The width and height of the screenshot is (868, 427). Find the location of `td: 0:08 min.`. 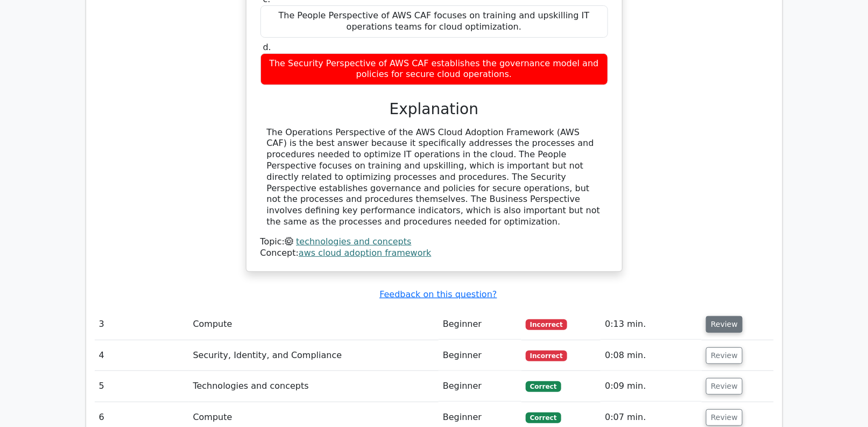

td: 0:08 min. is located at coordinates (651, 355).